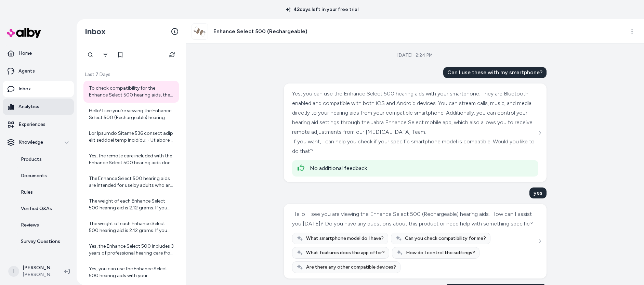 The width and height of the screenshot is (644, 285). What do you see at coordinates (132, 159) in the screenshot?
I see `div: Yes, the remote care included with the Enhance Select 500 hearing aids does include [MEDICAL_DATA...` at bounding box center [132, 159].